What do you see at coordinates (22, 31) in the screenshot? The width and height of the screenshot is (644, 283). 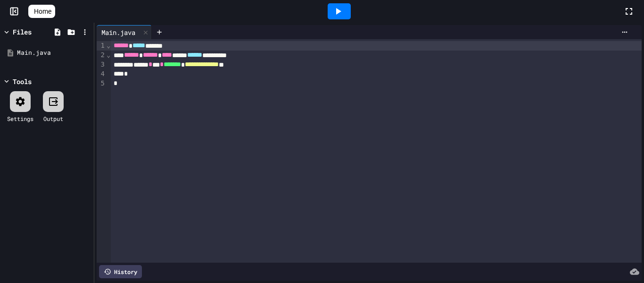 I see `div: Files` at bounding box center [22, 31].